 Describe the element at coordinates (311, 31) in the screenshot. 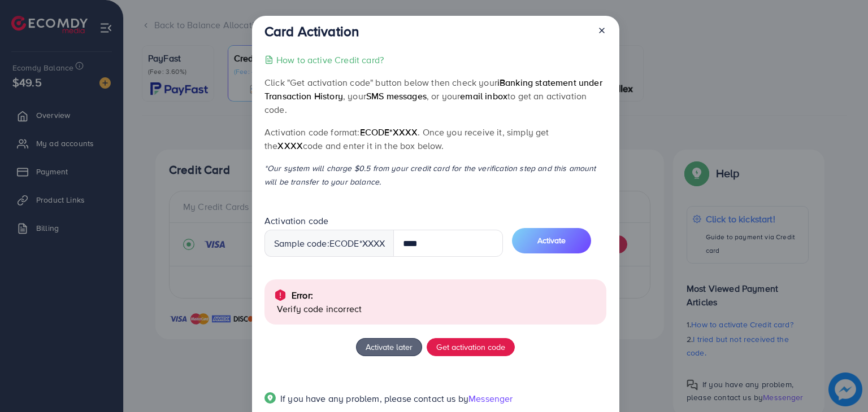

I see `h3: Card Activation` at that location.